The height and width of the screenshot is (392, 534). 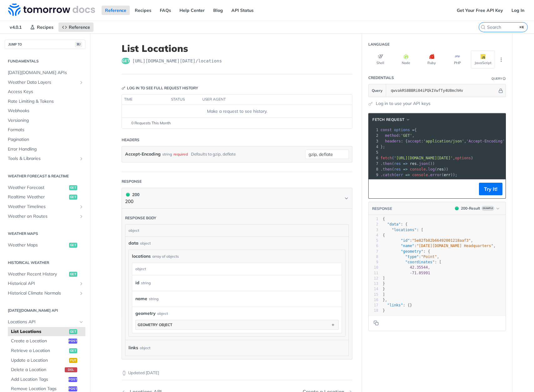 I want to click on a: Rate Limiting & Tokens, so click(x=45, y=102).